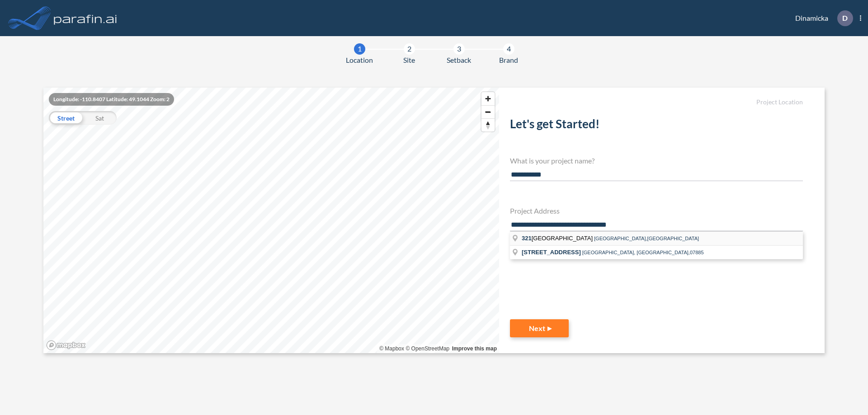 The width and height of the screenshot is (868, 415). What do you see at coordinates (657, 102) in the screenshot?
I see `h5: Project Location` at bounding box center [657, 102].